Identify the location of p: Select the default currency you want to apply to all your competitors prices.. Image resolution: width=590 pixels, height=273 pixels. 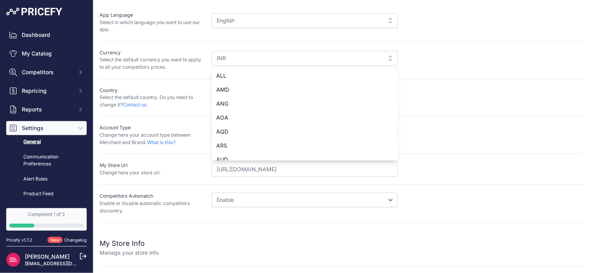
(152, 63).